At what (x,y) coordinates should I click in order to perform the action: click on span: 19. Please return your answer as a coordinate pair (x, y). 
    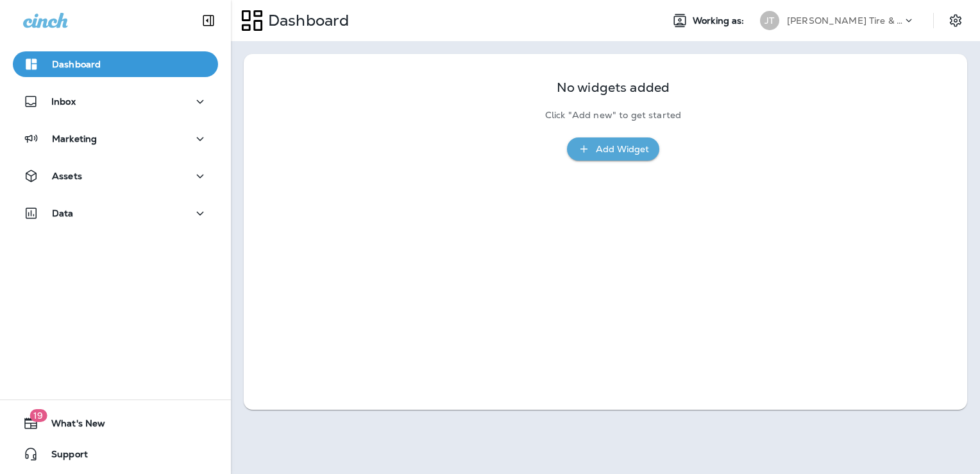
    Looking at the image, I should click on (38, 416).